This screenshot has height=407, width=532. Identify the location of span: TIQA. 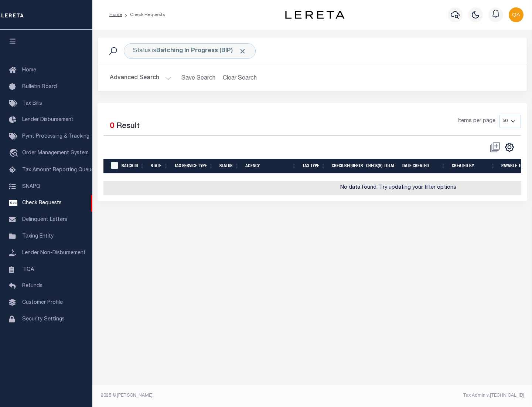
(28, 269).